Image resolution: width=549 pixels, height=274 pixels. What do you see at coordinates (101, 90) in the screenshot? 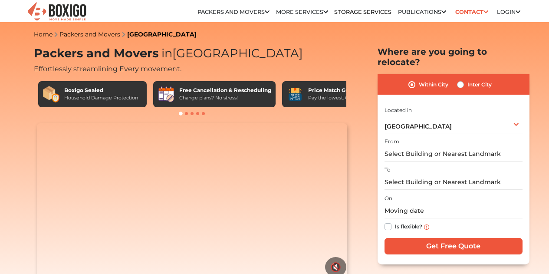
I see `div: Boxigo Sealed` at bounding box center [101, 90].